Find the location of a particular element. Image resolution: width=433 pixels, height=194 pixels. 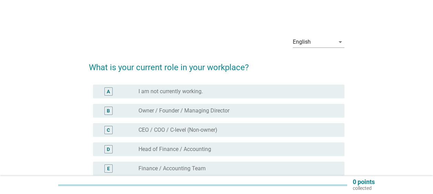

p: collected is located at coordinates (364, 189).